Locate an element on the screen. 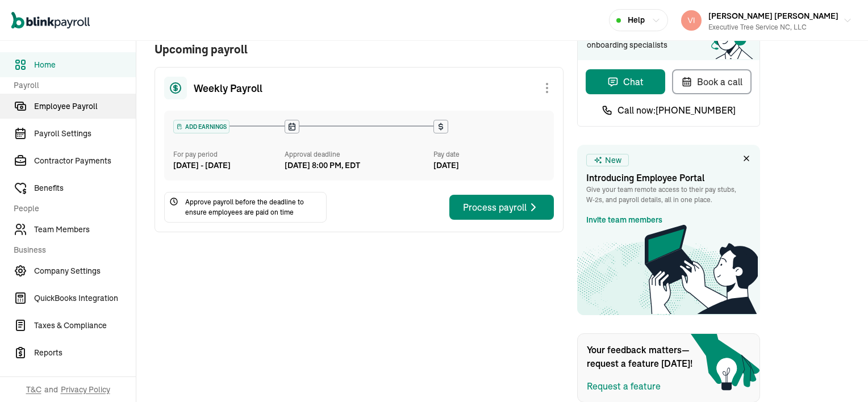 Image resolution: width=868 pixels, height=402 pixels. span: Payroll Settings is located at coordinates (84, 134).